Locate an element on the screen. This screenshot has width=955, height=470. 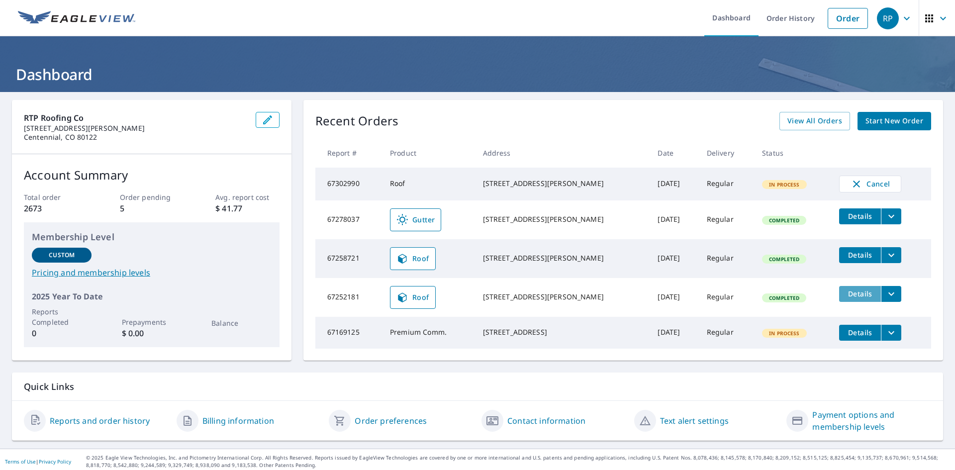
td: 67278037 is located at coordinates (349, 220).